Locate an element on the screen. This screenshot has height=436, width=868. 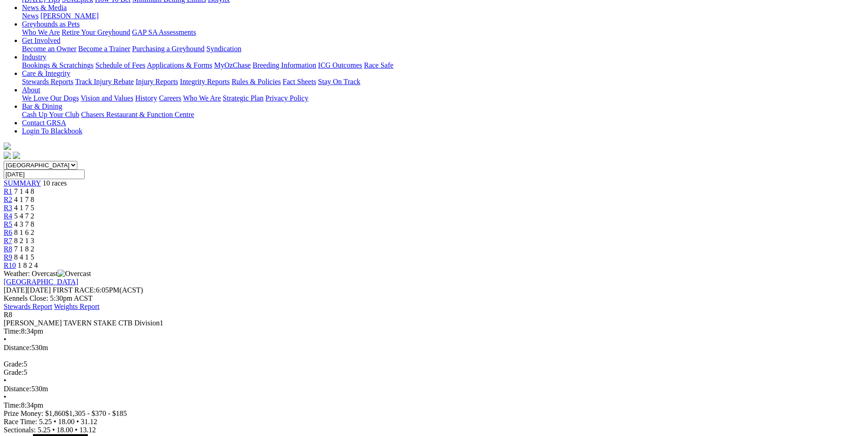
span: 8 1 6 2 is located at coordinates (24, 233).